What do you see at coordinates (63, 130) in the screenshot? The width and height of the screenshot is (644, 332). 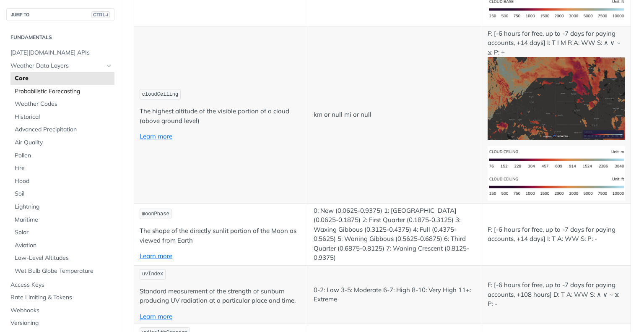 I see `a: Advanced Precipitation` at bounding box center [63, 130].